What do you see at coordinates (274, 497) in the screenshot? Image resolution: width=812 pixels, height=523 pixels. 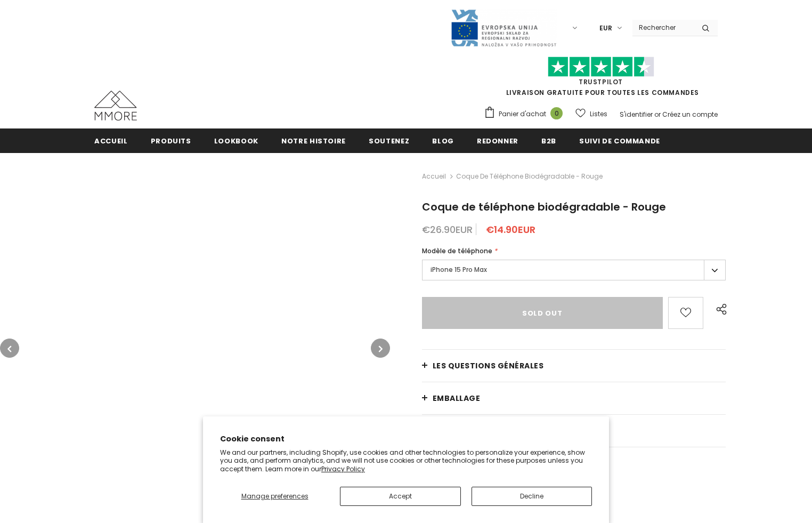 I see `button: Manage preferences` at bounding box center [274, 497].